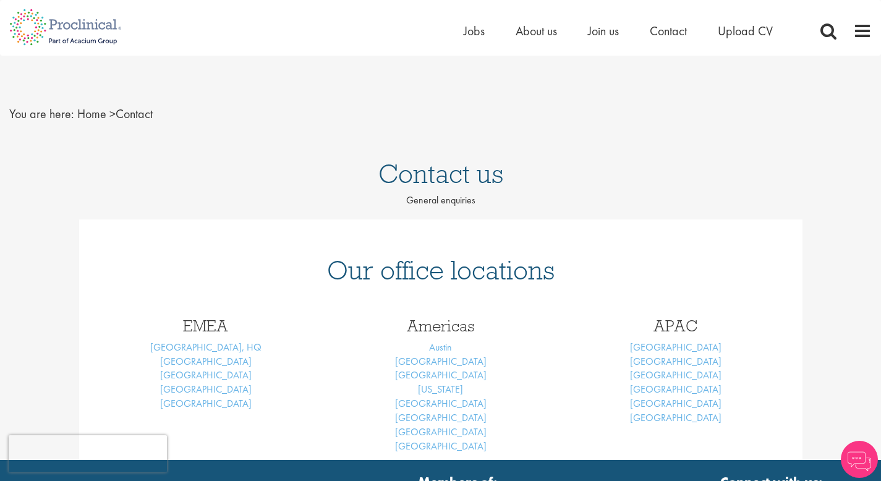 The width and height of the screenshot is (881, 481). I want to click on a: Upload CV, so click(745, 31).